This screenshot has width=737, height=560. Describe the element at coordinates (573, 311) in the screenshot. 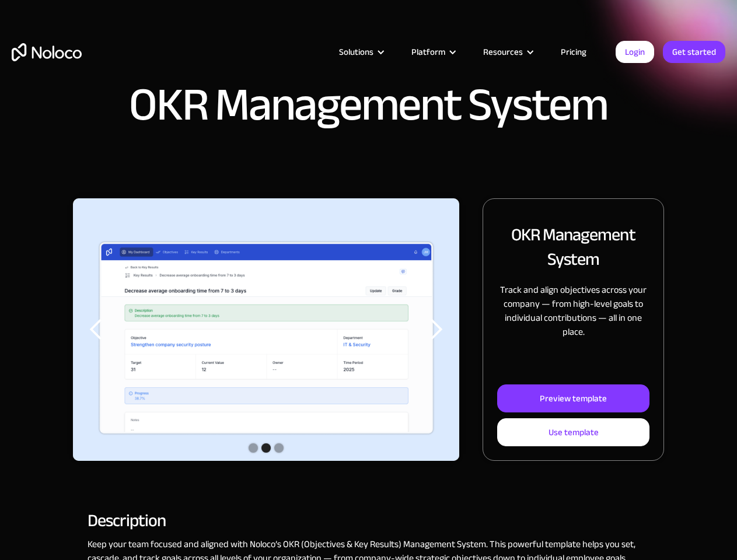

I see `p: Track and align objectives across your company — from high-level goals to individual contribution...` at that location.